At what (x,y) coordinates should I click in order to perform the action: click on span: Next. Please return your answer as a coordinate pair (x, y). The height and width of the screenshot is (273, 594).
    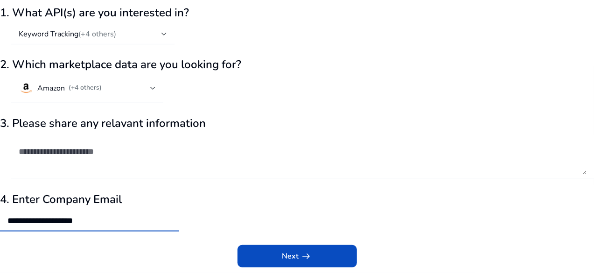
    Looking at the image, I should click on (297, 256).